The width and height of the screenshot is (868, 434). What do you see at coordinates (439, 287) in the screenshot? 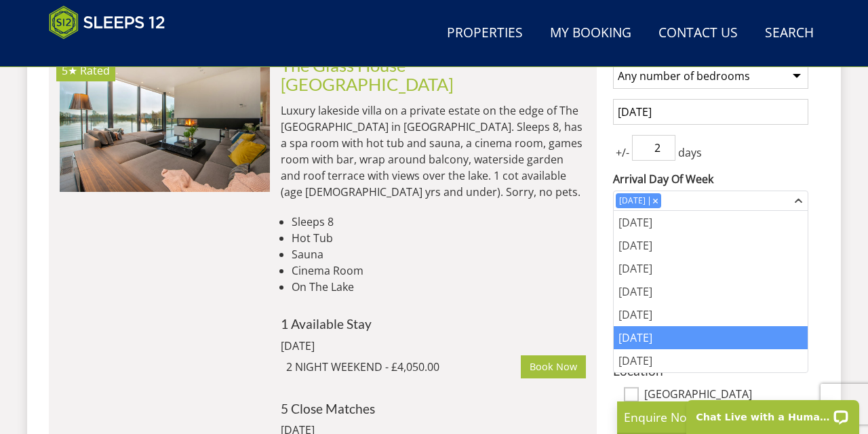
I see `li: On The Lake` at bounding box center [439, 287].